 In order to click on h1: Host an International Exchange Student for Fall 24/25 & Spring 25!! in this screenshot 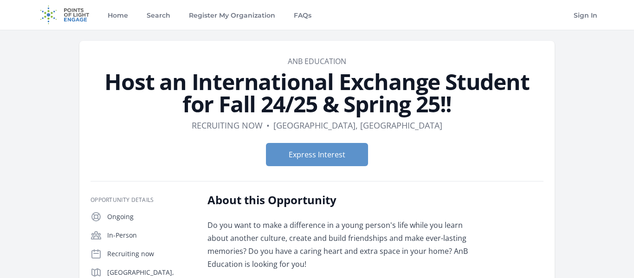, I will do `click(317, 93)`.